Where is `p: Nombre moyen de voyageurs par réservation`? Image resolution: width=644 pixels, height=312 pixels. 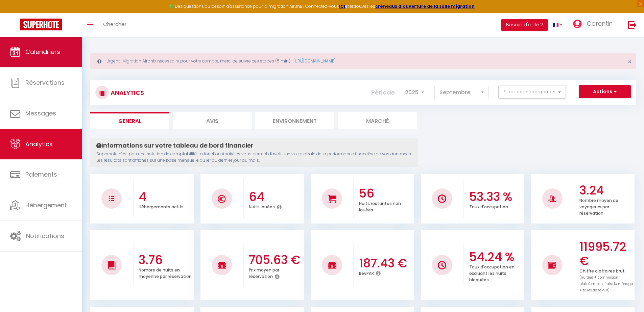 p: Nombre moyen de voyageurs par réservation is located at coordinates (599, 206).